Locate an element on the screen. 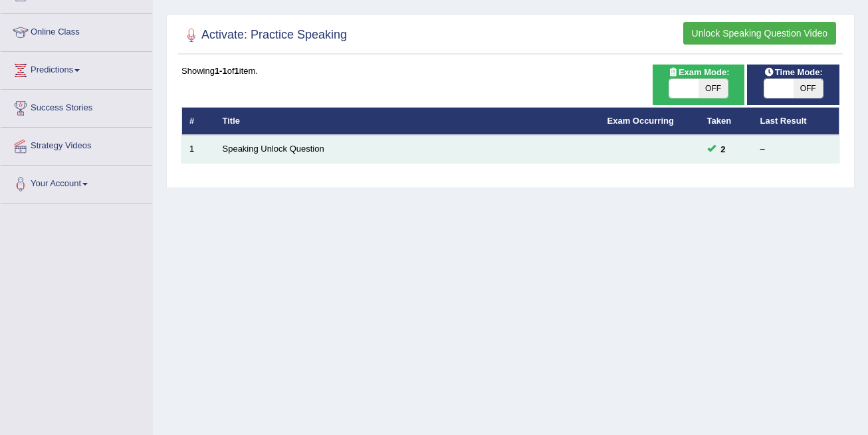  th: Title is located at coordinates (408, 121).